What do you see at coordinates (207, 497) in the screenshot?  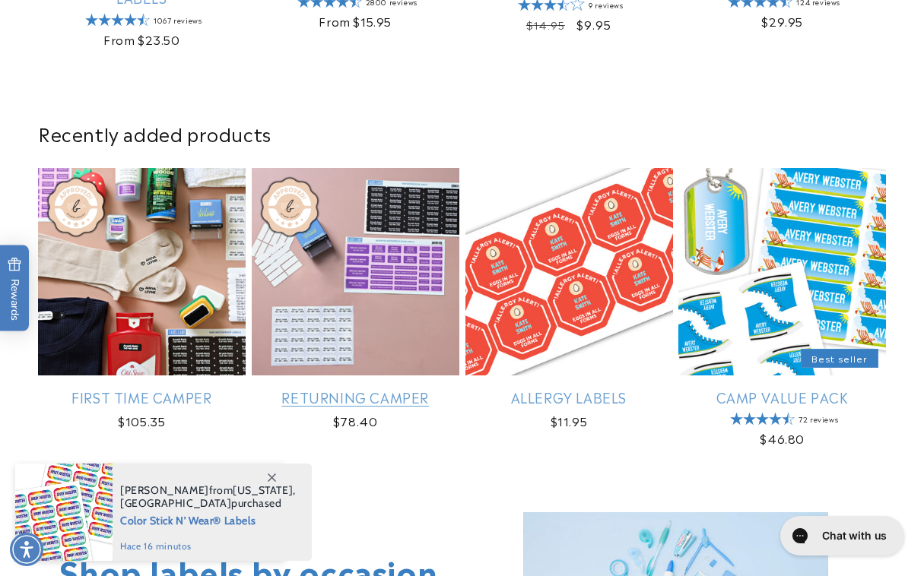 I see `span: from , purchased` at bounding box center [207, 497].